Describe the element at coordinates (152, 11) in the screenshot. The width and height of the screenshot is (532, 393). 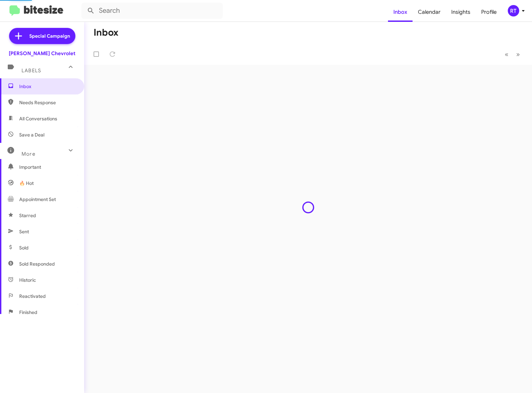
I see `input: Search` at that location.